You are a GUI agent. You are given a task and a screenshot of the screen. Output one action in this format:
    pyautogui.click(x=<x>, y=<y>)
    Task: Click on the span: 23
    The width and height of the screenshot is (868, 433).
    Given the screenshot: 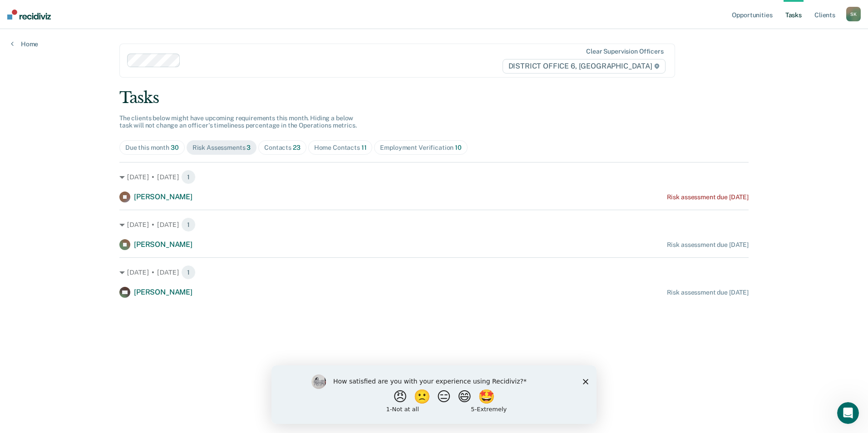 What is the action you would take?
    pyautogui.click(x=296, y=148)
    